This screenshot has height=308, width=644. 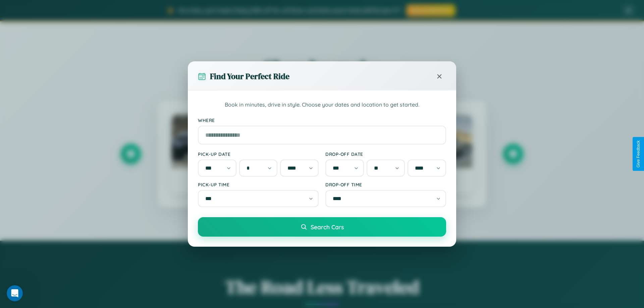 What do you see at coordinates (386, 185) in the screenshot?
I see `label: Drop-off Time` at bounding box center [386, 185].